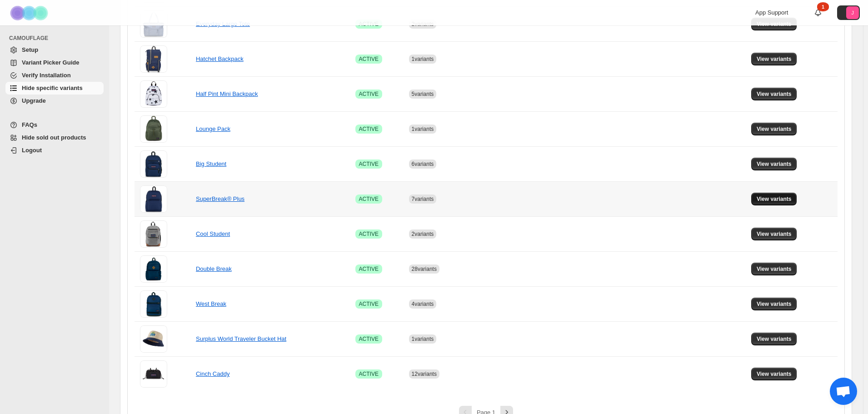  I want to click on span: Upgrade, so click(34, 100).